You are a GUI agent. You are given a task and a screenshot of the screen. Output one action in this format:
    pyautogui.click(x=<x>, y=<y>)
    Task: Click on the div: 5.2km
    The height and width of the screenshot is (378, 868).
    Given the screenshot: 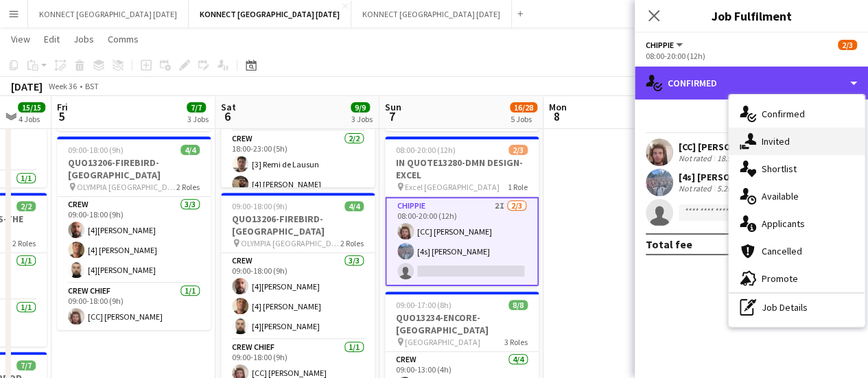 What is the action you would take?
    pyautogui.click(x=728, y=189)
    